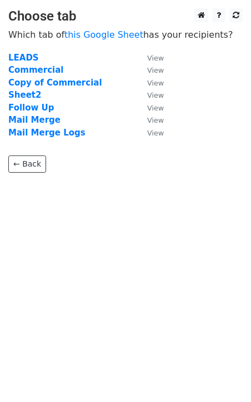  I want to click on a: Copy of Commercial, so click(55, 83).